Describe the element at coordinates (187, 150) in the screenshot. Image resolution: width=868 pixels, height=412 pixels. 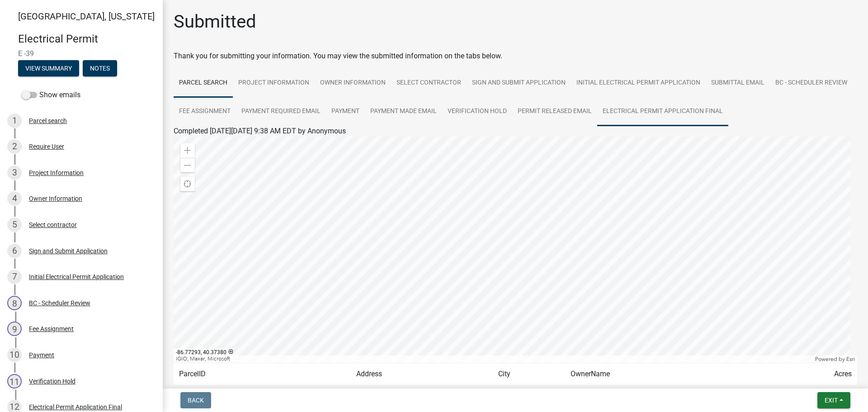
I see `div: Zoom in` at that location.